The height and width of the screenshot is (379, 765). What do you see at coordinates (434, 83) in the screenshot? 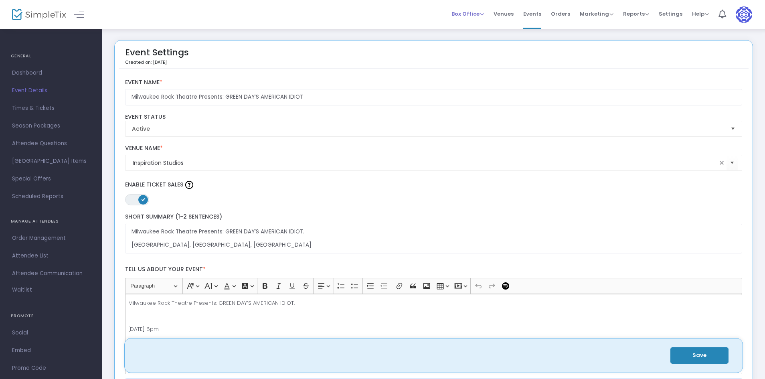
I see `label: Event Name` at bounding box center [434, 83].